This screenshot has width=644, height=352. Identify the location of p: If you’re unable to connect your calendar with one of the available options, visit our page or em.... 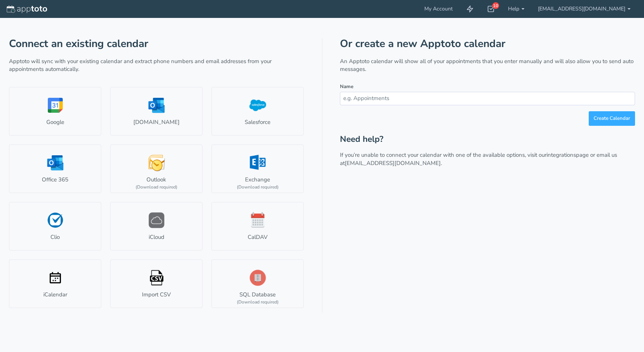
(488, 159).